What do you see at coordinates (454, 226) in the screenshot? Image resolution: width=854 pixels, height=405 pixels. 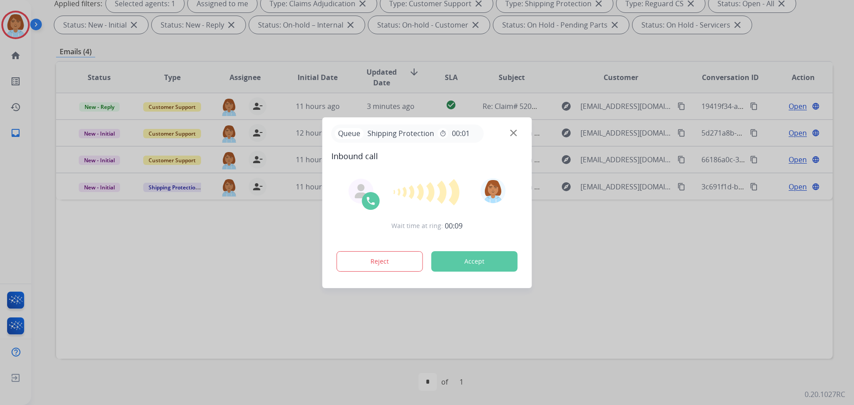 I see `span: 00:09` at bounding box center [454, 226].